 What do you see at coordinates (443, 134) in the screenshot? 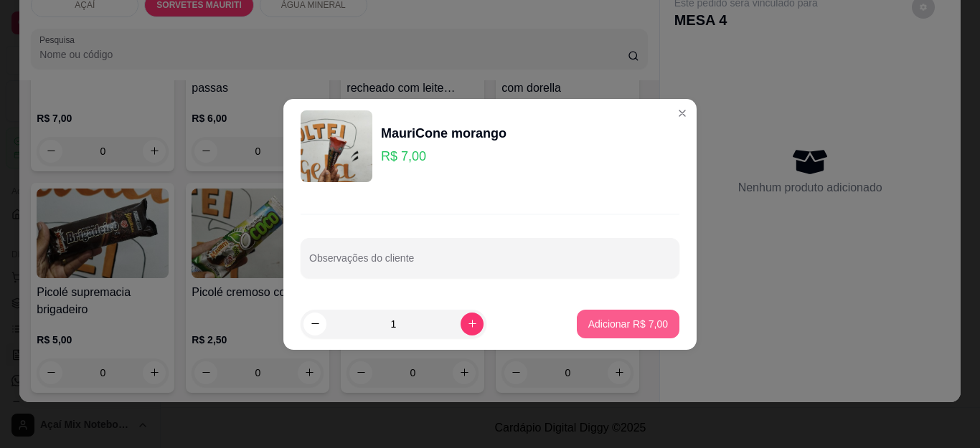
I see `div: MauriCone morango` at bounding box center [443, 134].